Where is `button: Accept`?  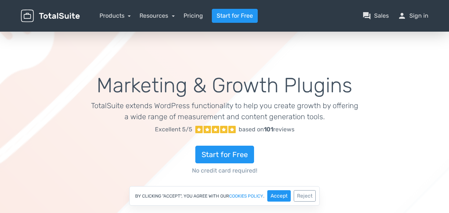 button: Accept is located at coordinates (279, 195).